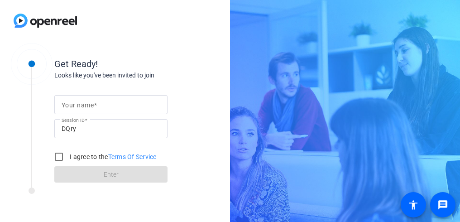  I want to click on mat-label: Session ID, so click(73, 120).